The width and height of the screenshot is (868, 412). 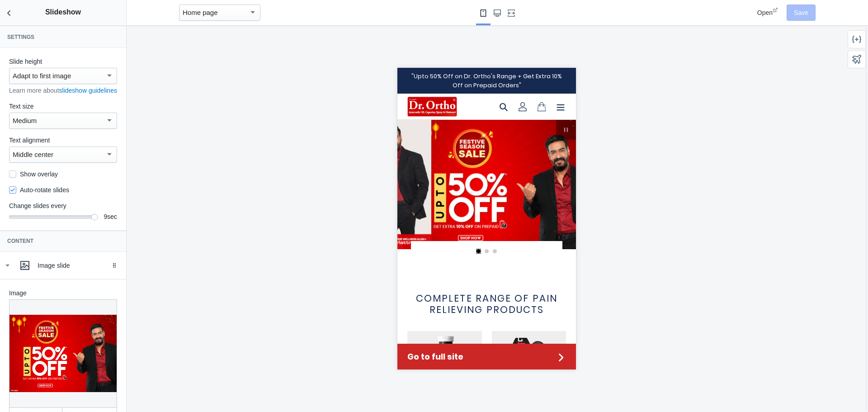 I want to click on span: 9, so click(x=105, y=216).